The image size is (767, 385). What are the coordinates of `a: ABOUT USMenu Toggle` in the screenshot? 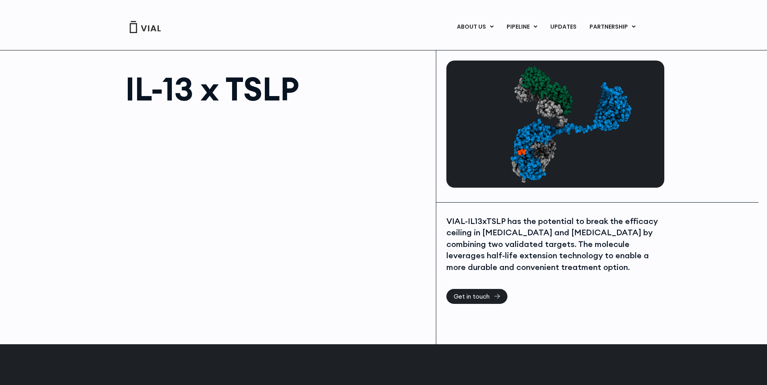 It's located at (475, 27).